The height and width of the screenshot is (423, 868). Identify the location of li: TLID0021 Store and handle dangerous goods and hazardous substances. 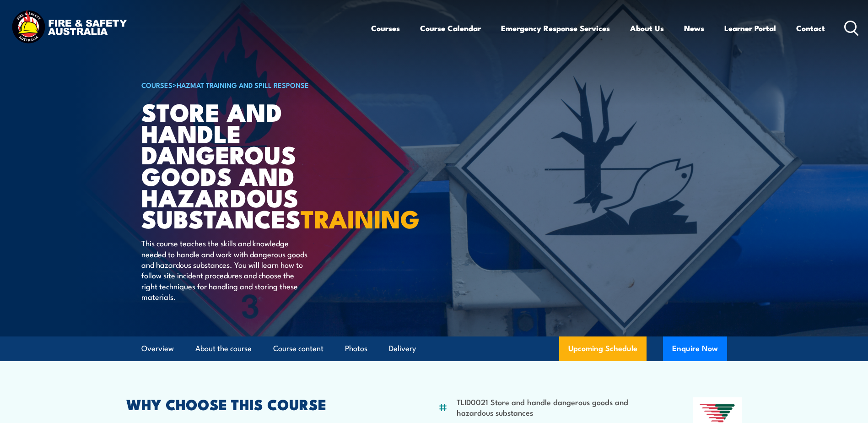
(552, 406).